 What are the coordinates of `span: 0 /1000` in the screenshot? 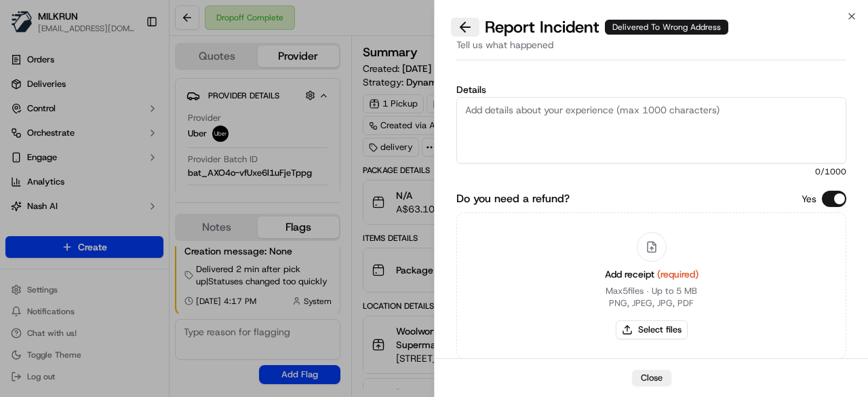 It's located at (651, 171).